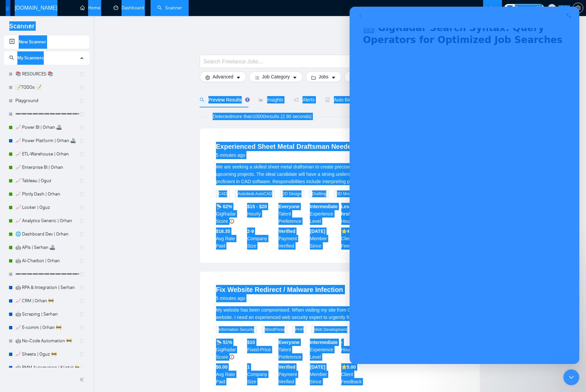 Image resolution: width=586 pixels, height=392 pixels. What do you see at coordinates (578, 8) in the screenshot?
I see `a: setting` at bounding box center [578, 8].